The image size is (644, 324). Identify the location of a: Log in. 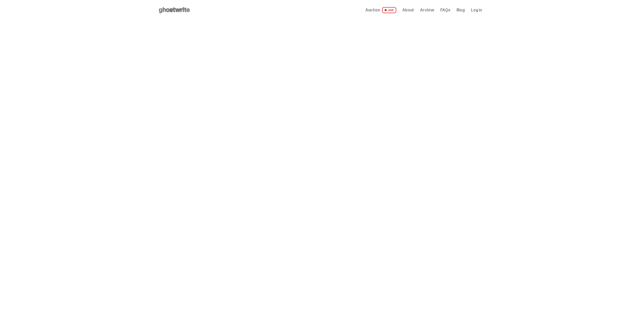
(477, 10).